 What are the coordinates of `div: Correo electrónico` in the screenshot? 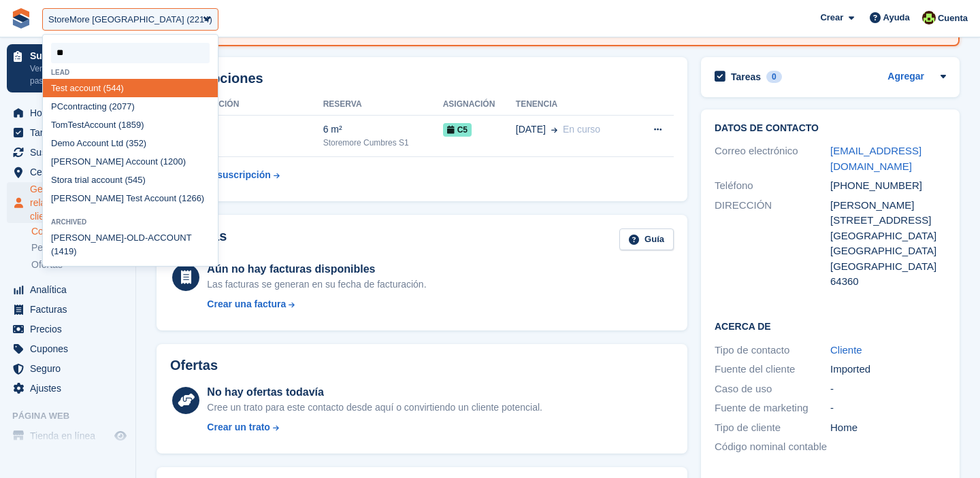 It's located at (772, 158).